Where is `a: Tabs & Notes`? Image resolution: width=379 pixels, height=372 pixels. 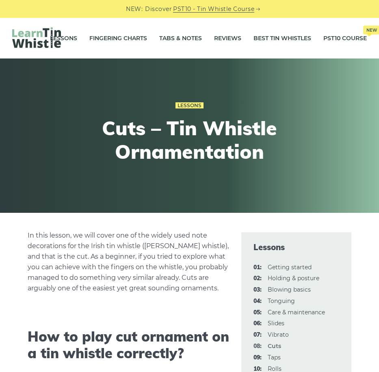 a: Tabs & Notes is located at coordinates (180, 38).